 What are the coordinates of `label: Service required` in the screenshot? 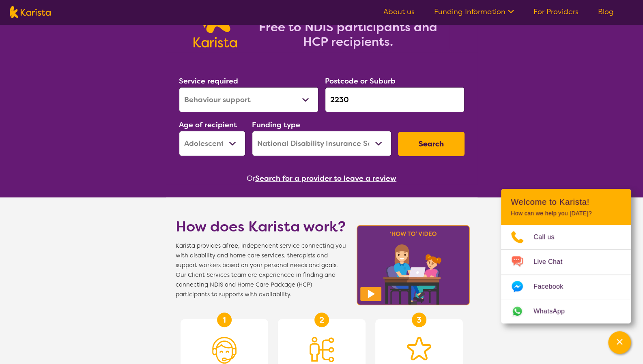 It's located at (208, 81).